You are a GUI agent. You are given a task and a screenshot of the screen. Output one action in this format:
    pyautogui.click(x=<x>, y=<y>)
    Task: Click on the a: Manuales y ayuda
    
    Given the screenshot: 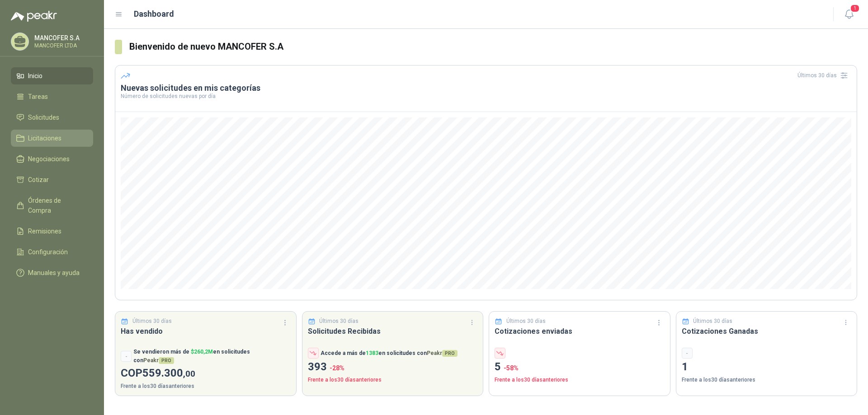 What is the action you would take?
    pyautogui.click(x=52, y=273)
    